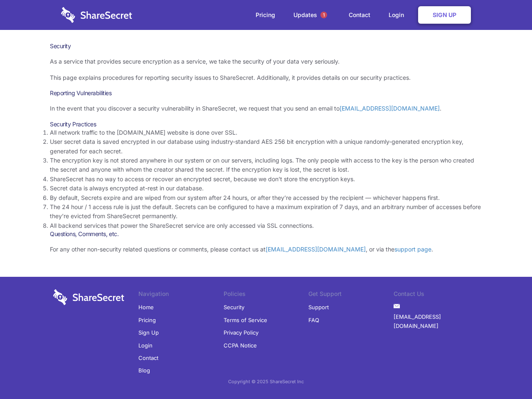 The width and height of the screenshot is (532, 399). What do you see at coordinates (266, 226) in the screenshot?
I see `li: All backend services that power the ShareSecret service are only accessed via SSL connections.` at bounding box center [266, 226].